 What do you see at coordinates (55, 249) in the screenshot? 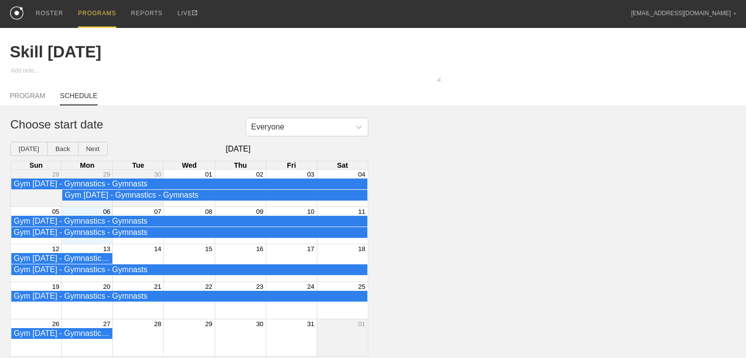
I see `button: 12` at bounding box center [55, 249].